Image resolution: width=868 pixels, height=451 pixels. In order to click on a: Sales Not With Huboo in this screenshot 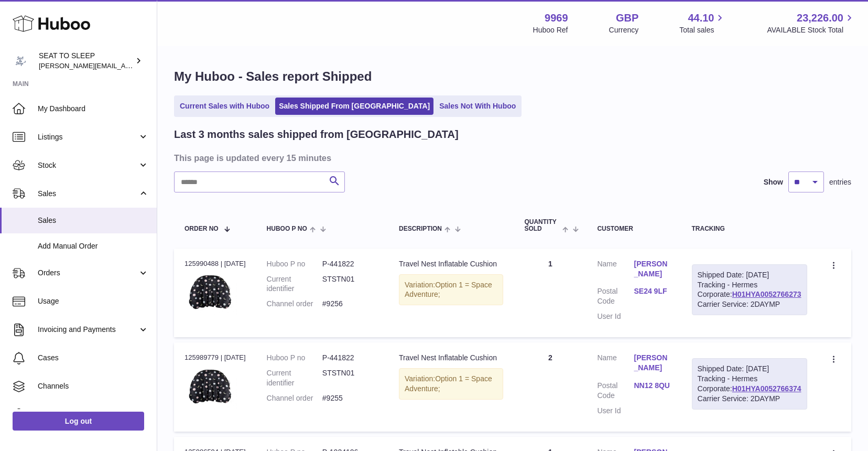, I will do `click(478, 106)`.